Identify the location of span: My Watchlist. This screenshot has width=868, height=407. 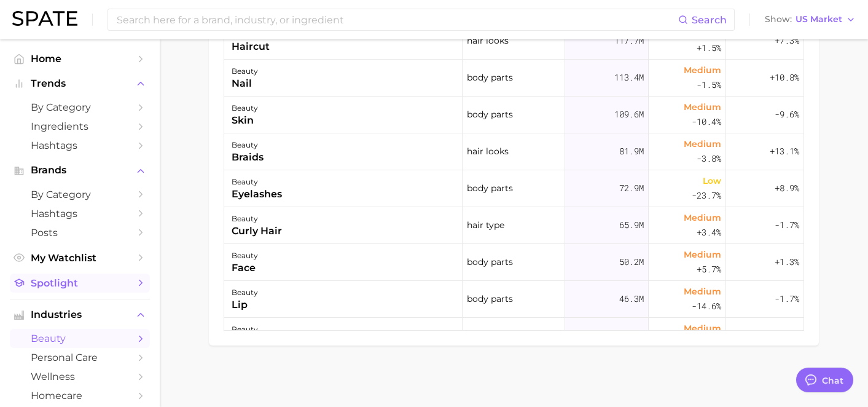
(80, 258).